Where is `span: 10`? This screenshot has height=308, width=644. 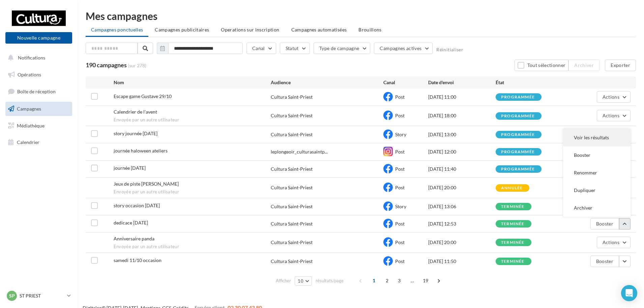 span: 10 is located at coordinates (300, 280).